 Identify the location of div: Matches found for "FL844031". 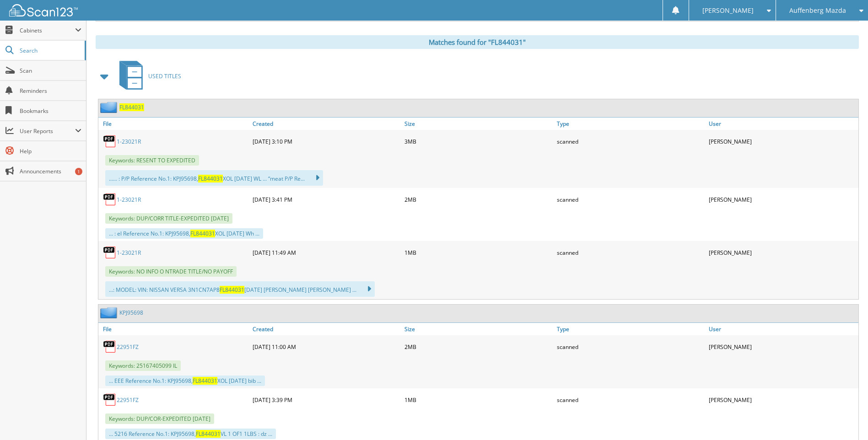
(477, 42).